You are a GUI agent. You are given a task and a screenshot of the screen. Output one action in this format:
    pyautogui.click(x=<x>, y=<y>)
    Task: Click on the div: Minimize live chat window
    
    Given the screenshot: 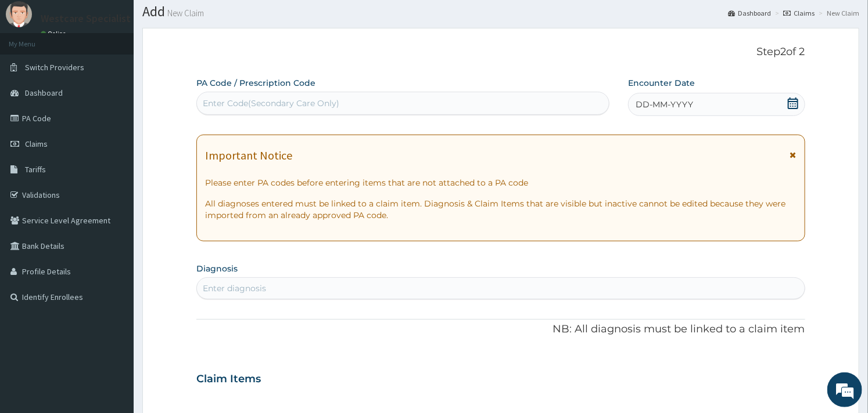 What is the action you would take?
    pyautogui.click(x=205, y=20)
    